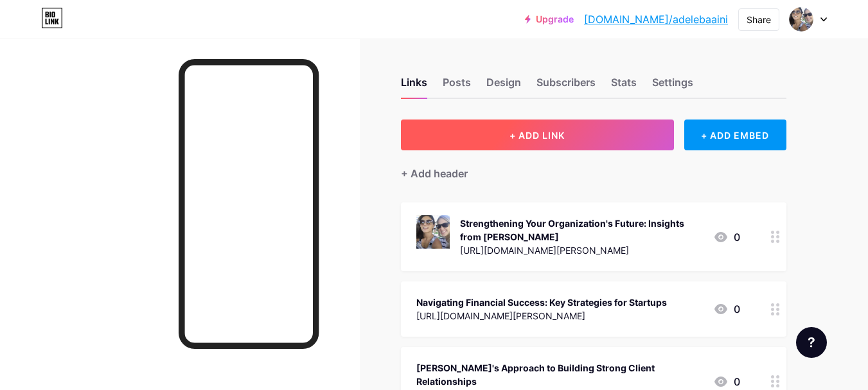 The image size is (868, 390). Describe the element at coordinates (537, 135) in the screenshot. I see `span: + ADD LINK` at that location.